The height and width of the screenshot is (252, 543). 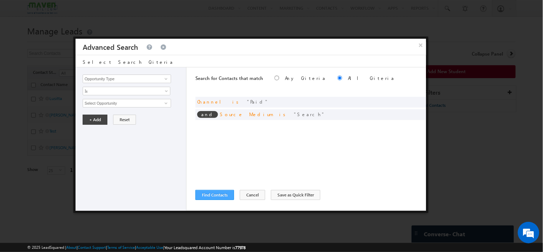 I want to click on label: Any Criteria, so click(x=305, y=78).